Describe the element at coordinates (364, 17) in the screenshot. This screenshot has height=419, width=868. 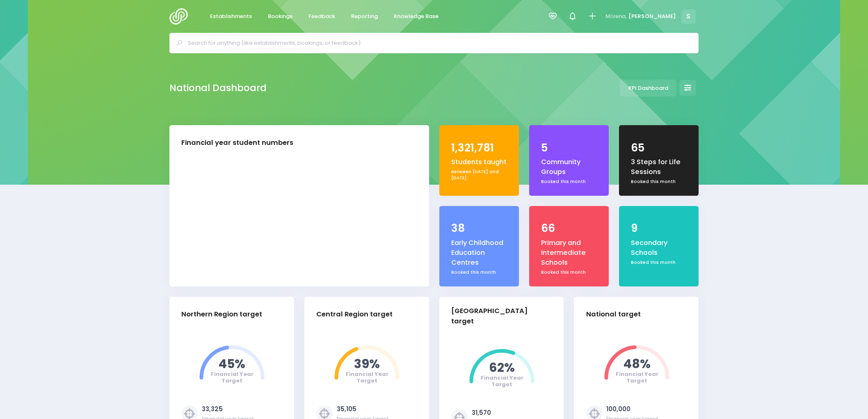
I see `a: Reporting` at that location.